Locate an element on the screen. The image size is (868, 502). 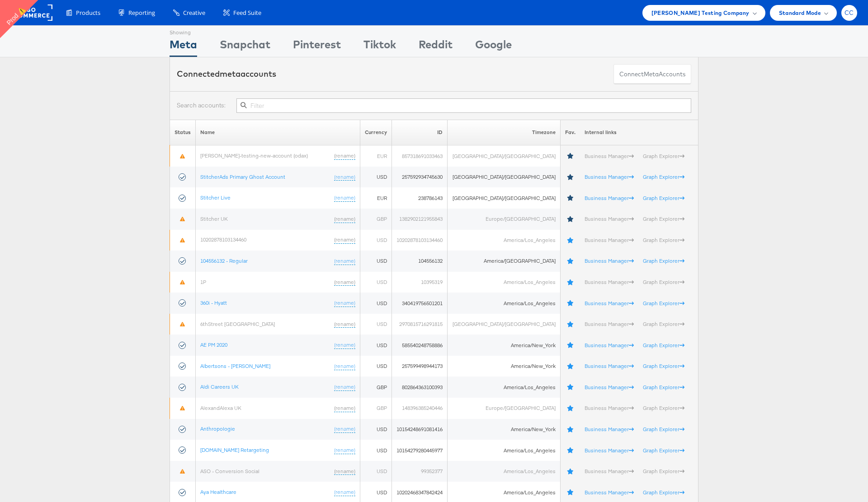
a: AE PM 2020 is located at coordinates (214, 345).